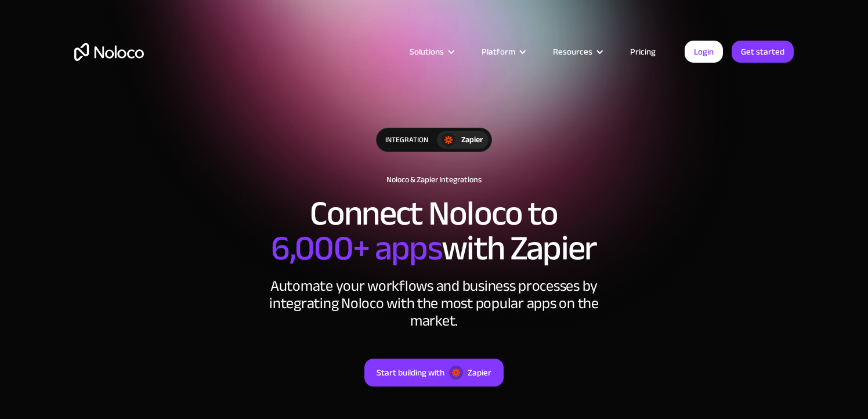 Image resolution: width=868 pixels, height=419 pixels. What do you see at coordinates (434, 303) in the screenshot?
I see `div: Automate your workflows and business processes by integrating Noloco with the most popular apps o...` at bounding box center [434, 303].